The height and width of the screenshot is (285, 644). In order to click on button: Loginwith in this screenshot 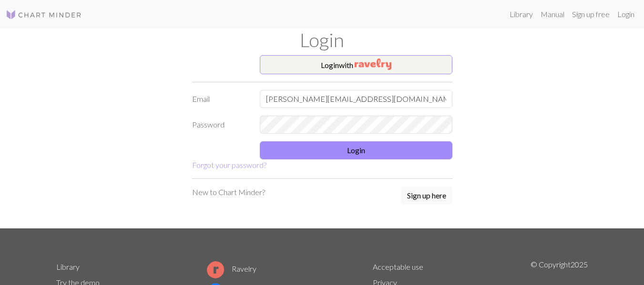, I will do `click(356, 65)`.